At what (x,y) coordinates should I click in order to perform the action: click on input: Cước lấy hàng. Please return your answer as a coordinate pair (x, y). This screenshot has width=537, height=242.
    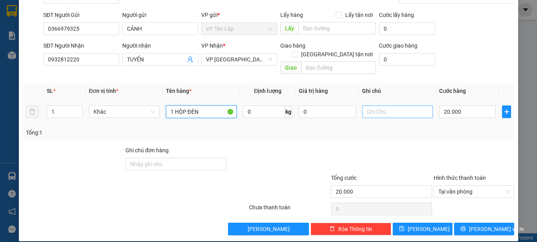
    Looking at the image, I should click on (407, 29).